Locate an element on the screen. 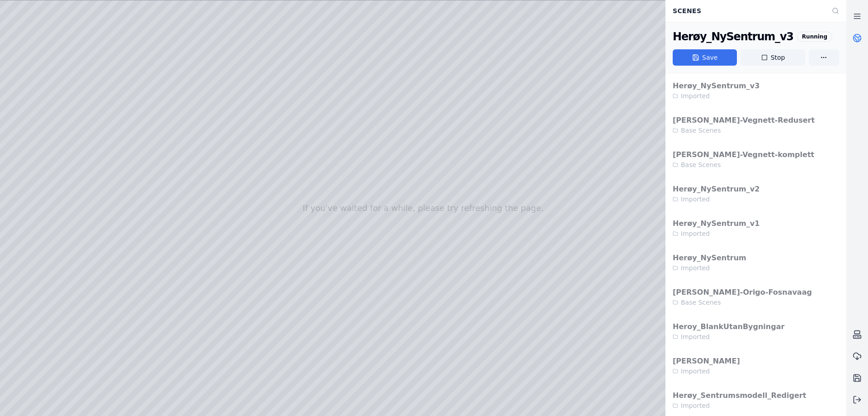 This screenshot has height=416, width=868. div: Herøy_NySentrum_v3 is located at coordinates (733, 37).